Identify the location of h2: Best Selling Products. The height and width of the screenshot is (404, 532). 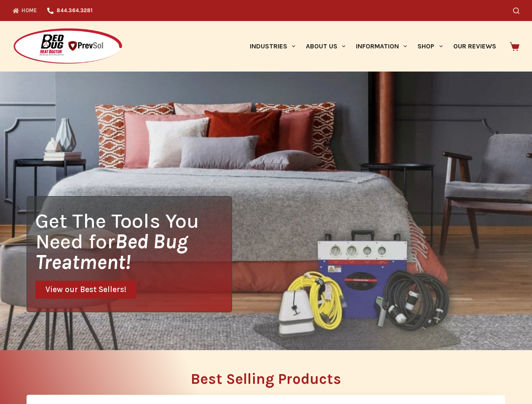
(266, 379).